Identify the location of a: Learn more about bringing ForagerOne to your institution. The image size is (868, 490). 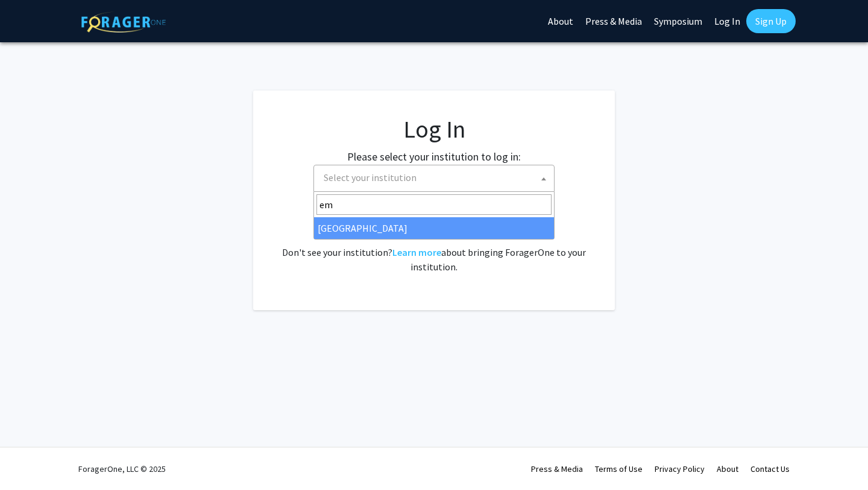
(417, 252).